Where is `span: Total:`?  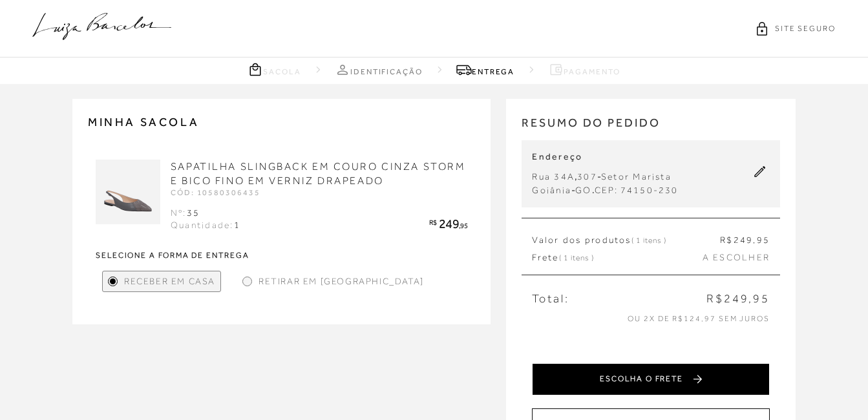
span: Total: is located at coordinates (550, 299).